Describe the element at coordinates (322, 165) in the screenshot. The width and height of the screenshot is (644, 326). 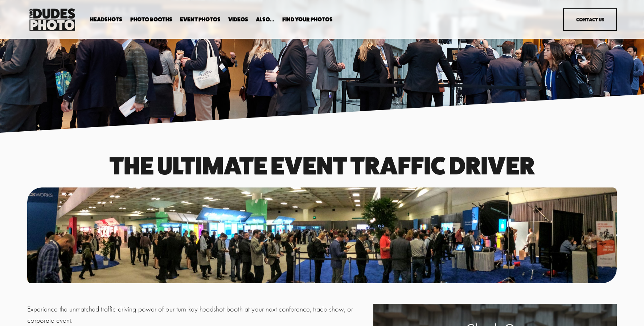
I see `h1: The Ultimate event traffic driver` at that location.